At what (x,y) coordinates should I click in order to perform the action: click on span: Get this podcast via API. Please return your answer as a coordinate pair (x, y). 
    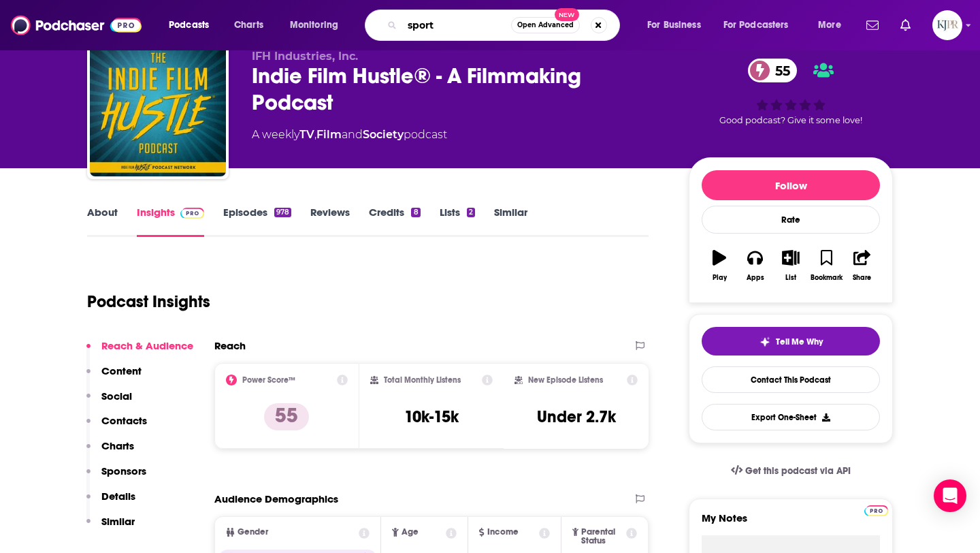
    Looking at the image, I should click on (798, 471).